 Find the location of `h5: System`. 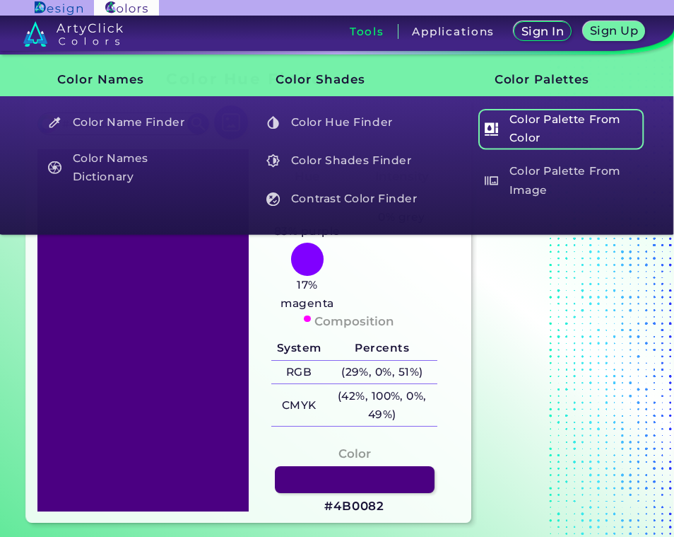

h5: System is located at coordinates (299, 348).